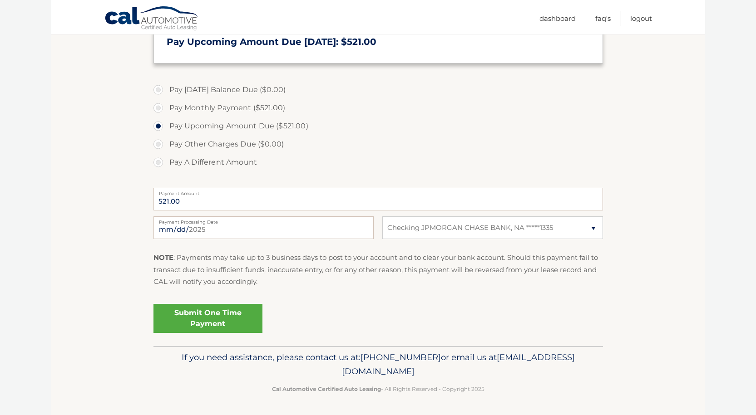 The width and height of the screenshot is (756, 415). What do you see at coordinates (378, 126) in the screenshot?
I see `label: Pay Upcoming Amount Due ($521.00)` at bounding box center [378, 126].